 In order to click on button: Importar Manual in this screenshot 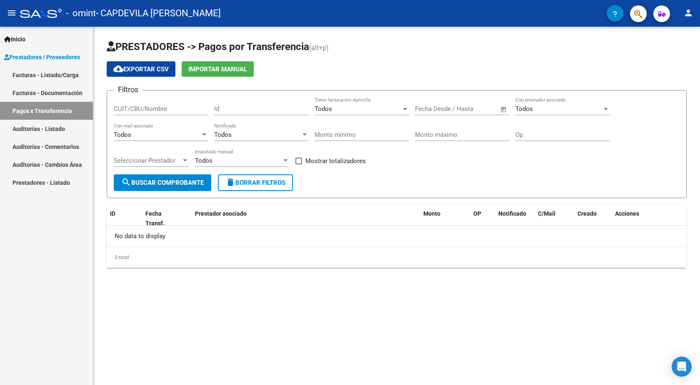, I will do `click(217, 69)`.